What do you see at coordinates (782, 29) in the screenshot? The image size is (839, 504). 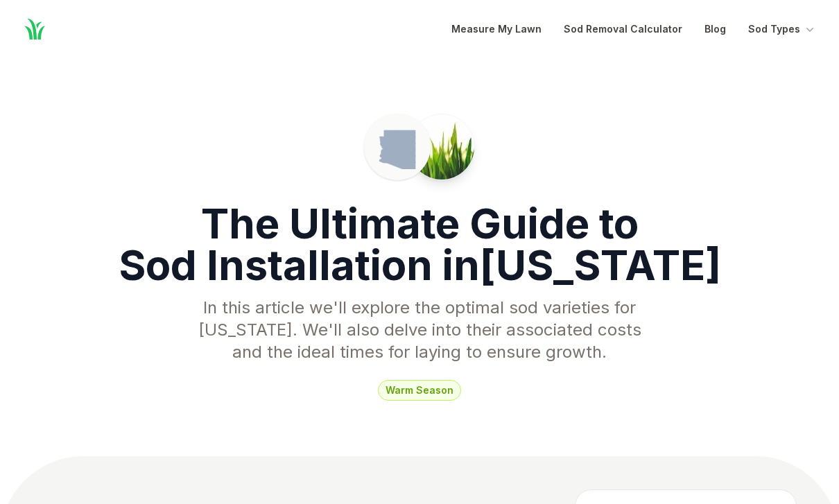 I see `button: Sod Types` at bounding box center [782, 29].